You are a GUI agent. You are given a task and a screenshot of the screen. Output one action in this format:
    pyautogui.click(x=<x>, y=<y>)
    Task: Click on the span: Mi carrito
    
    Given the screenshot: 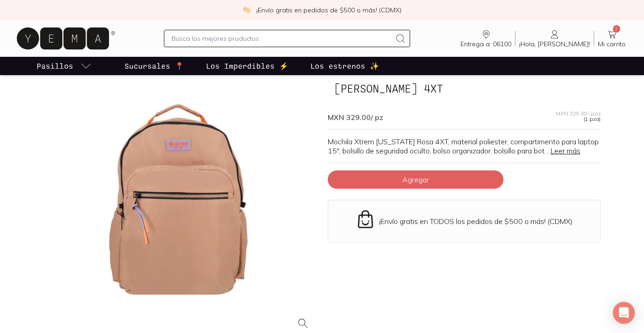 What is the action you would take?
    pyautogui.click(x=612, y=44)
    